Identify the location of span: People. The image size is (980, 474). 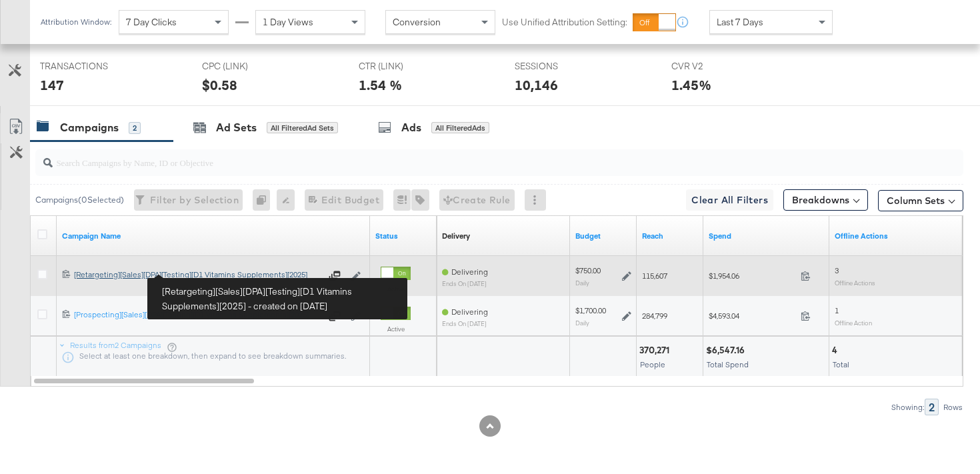
(653, 364).